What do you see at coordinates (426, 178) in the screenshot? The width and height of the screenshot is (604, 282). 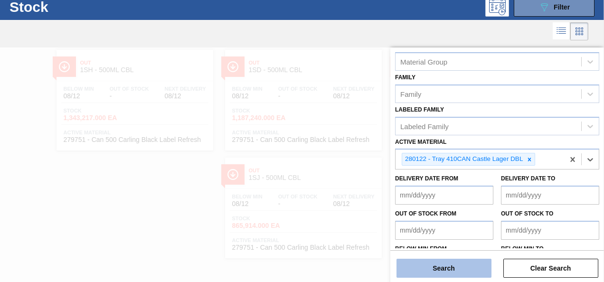 I see `label: Delivery Date from` at bounding box center [426, 178].